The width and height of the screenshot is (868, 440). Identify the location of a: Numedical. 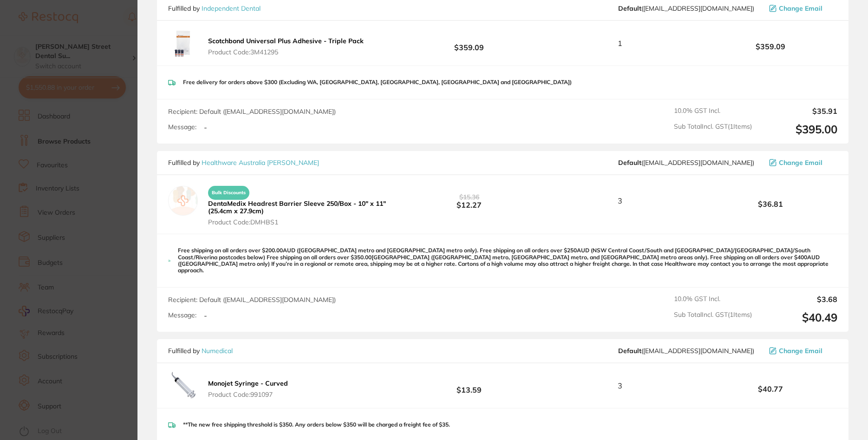
(217, 351).